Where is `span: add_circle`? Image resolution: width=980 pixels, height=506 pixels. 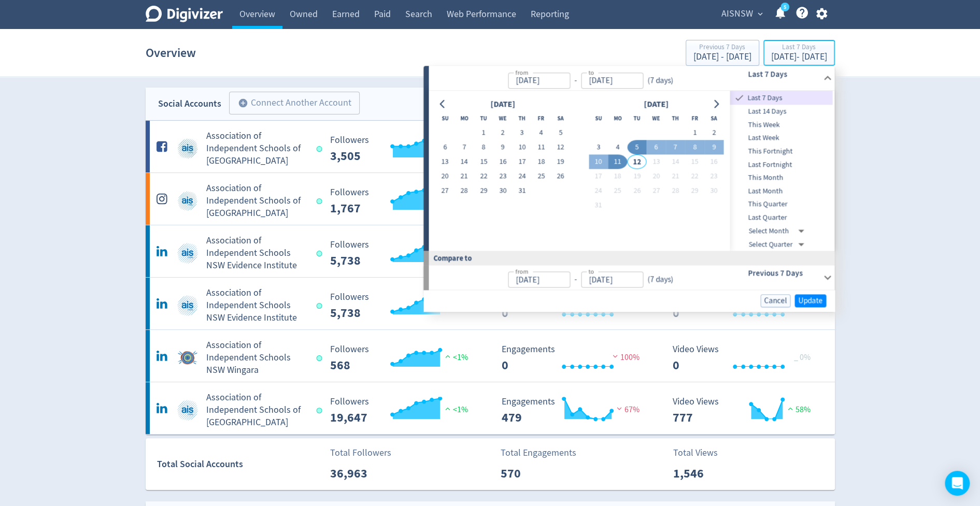 span: add_circle is located at coordinates (243, 103).